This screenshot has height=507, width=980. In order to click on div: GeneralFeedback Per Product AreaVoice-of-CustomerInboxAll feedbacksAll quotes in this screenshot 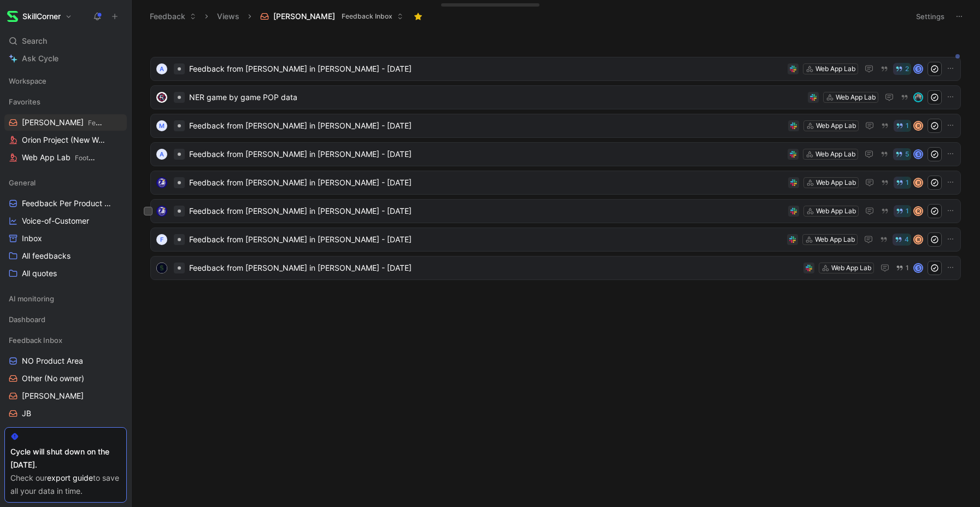, I will do `click(65, 228)`.